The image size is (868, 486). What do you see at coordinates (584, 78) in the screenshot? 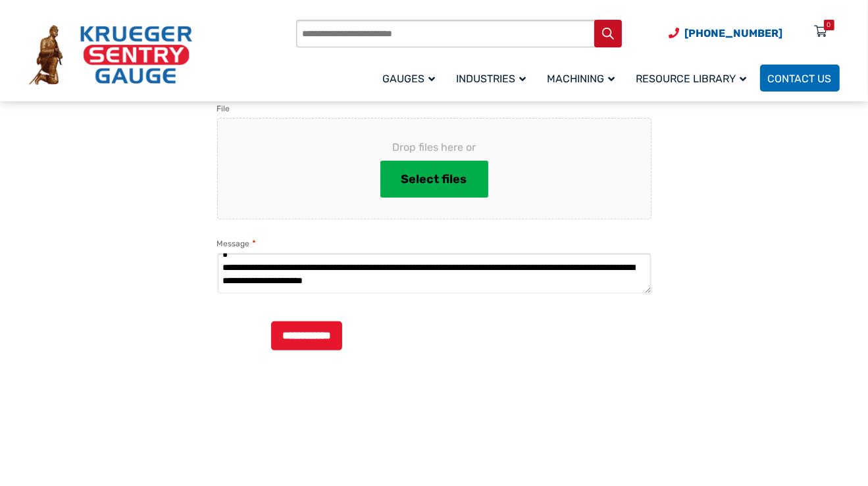
I see `a: Machining` at bounding box center [584, 78].